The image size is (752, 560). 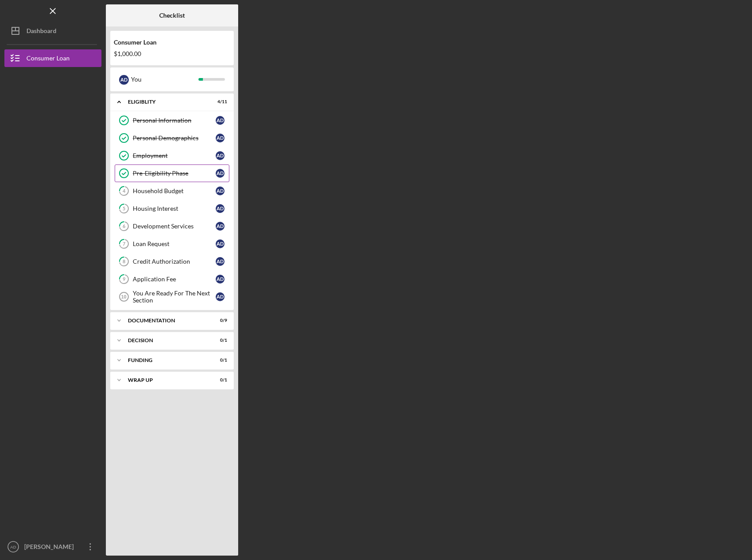 I want to click on a: 4Household BudgetAD, so click(x=172, y=191).